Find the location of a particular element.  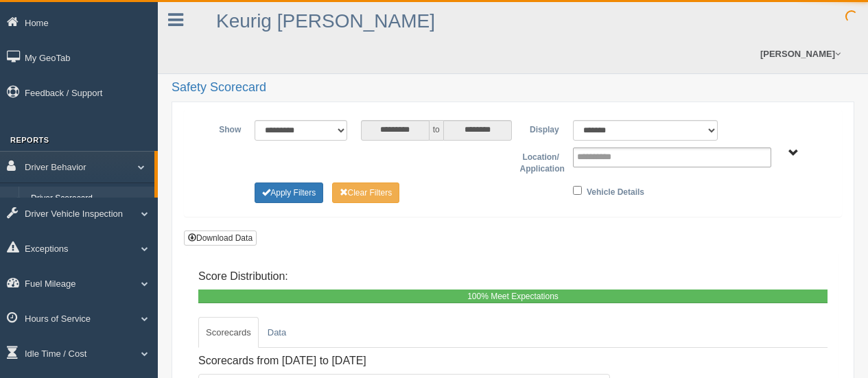

a: Scorecards is located at coordinates (228, 333).